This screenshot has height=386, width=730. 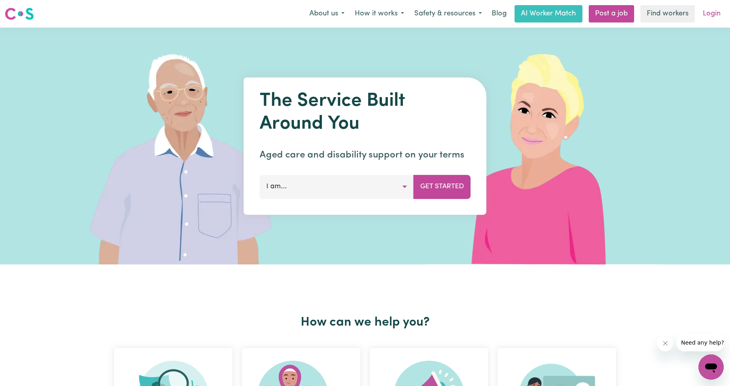 What do you see at coordinates (379, 14) in the screenshot?
I see `button: How it works` at bounding box center [379, 14].